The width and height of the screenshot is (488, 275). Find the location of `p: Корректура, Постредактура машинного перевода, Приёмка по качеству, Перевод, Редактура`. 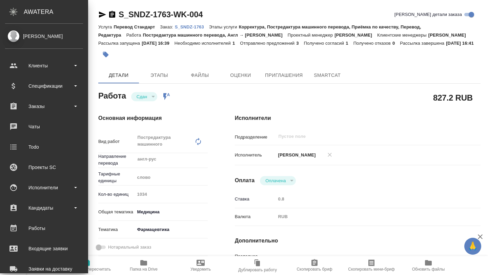

p: Корректура, Постредактура машинного перевода, Приёмка по качеству, Перевод, Редактура is located at coordinates (259, 31).